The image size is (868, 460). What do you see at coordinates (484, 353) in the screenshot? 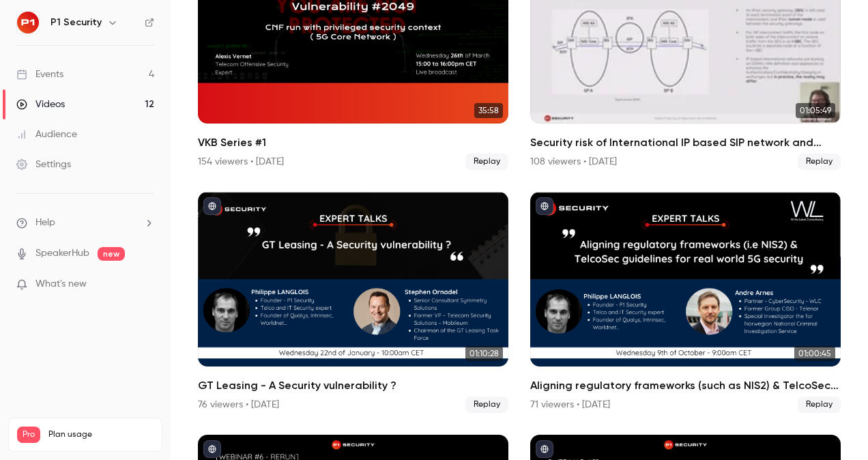
I see `span: 01:10:28` at bounding box center [484, 353].